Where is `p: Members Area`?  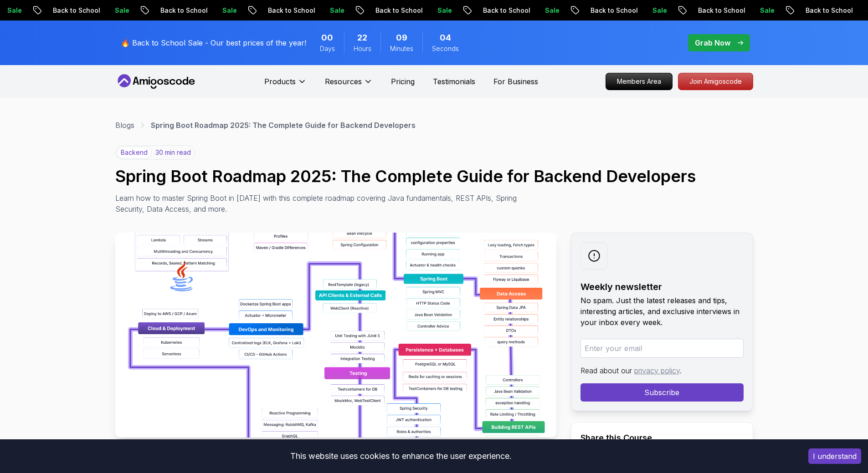 p: Members Area is located at coordinates (639, 81).